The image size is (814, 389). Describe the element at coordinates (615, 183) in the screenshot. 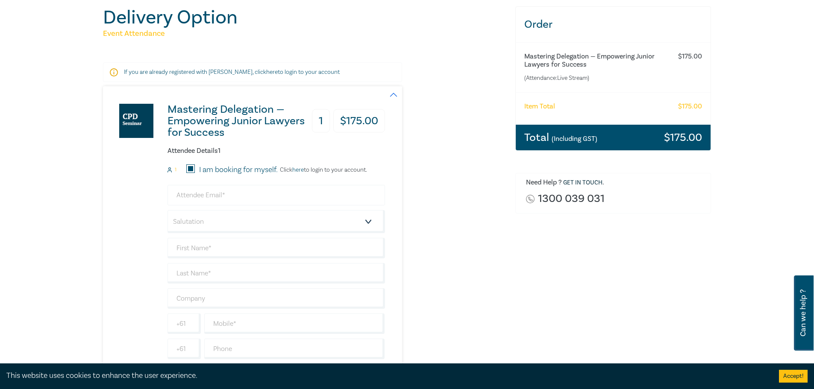

I see `h6: Need Help ? .` at that location.